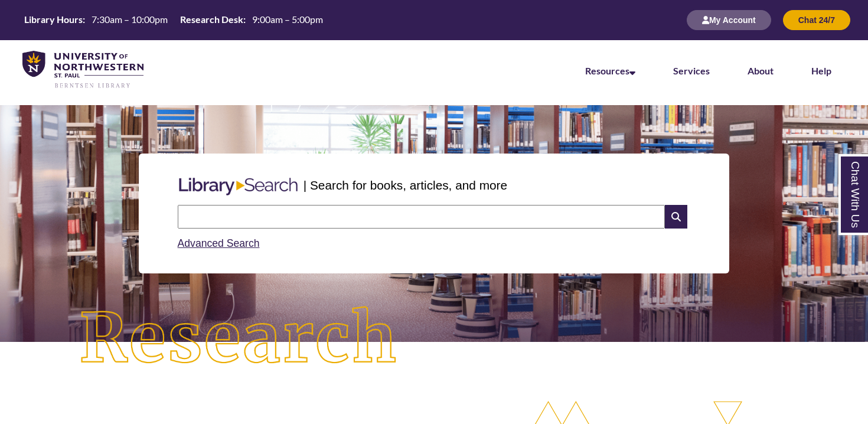  Describe the element at coordinates (729, 20) in the screenshot. I see `button: My Account` at that location.